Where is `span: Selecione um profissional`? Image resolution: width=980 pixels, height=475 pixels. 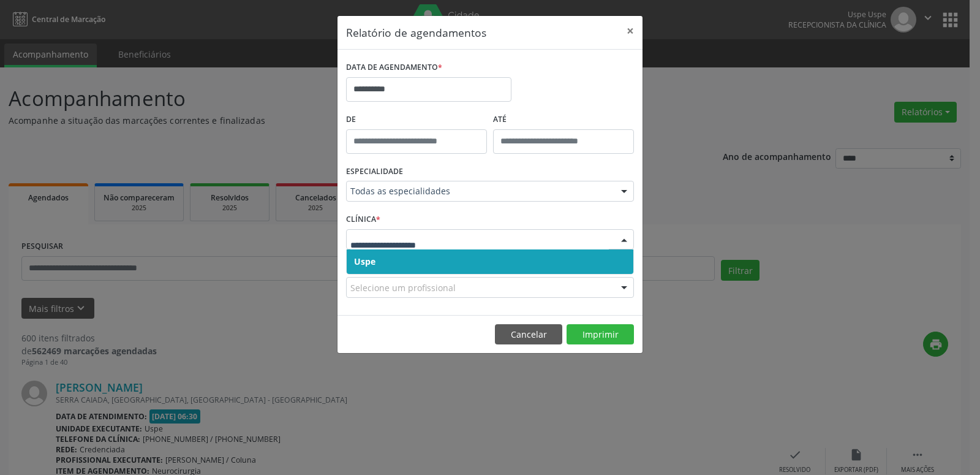
span: Selecione um profissional is located at coordinates (403, 287).